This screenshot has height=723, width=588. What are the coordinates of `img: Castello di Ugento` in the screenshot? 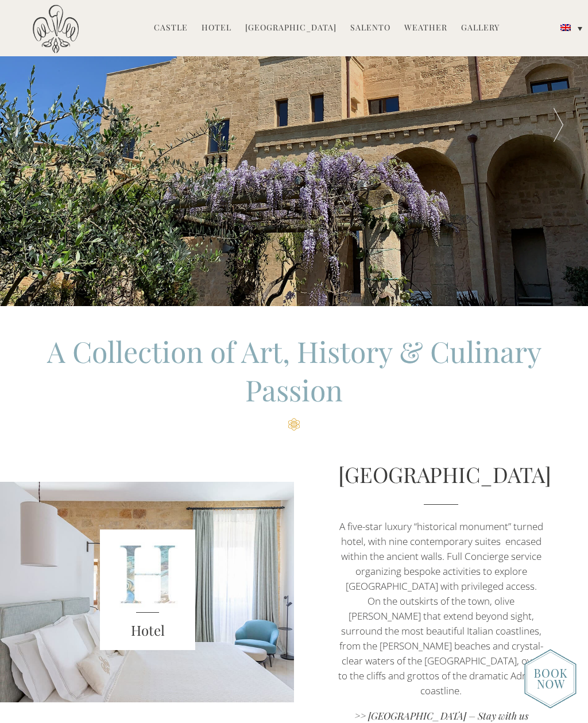 It's located at (56, 29).